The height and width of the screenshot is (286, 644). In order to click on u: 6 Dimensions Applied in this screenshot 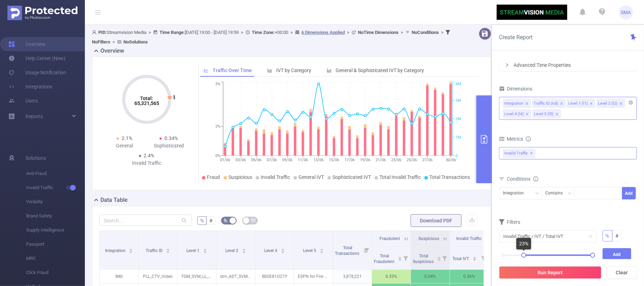, I will do `click(323, 32)`.